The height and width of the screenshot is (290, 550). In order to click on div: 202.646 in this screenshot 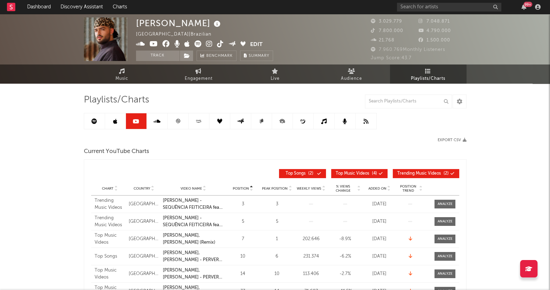, I will do `click(311, 239)`.